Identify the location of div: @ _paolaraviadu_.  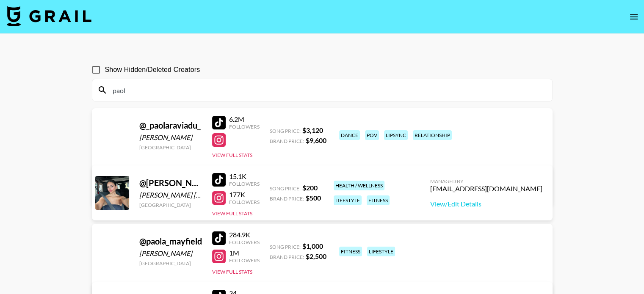
(171, 125).